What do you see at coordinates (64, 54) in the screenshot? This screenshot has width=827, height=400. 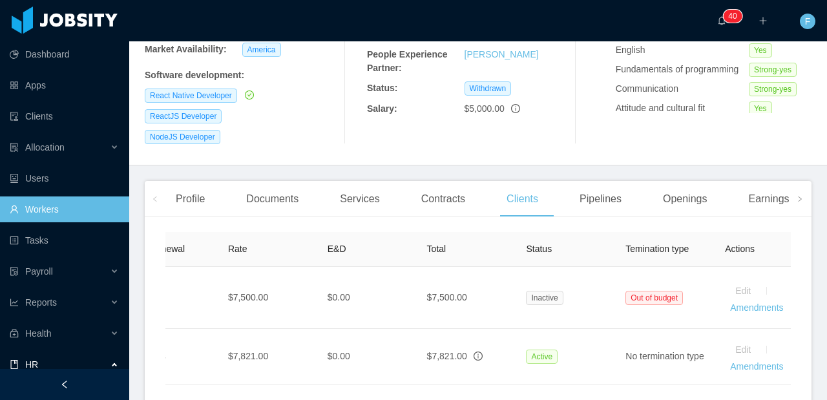 I see `a: icon: pie-chartDashboard` at bounding box center [64, 54].